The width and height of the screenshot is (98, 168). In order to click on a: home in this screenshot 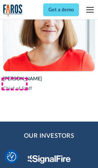, I will do `click(13, 10)`.